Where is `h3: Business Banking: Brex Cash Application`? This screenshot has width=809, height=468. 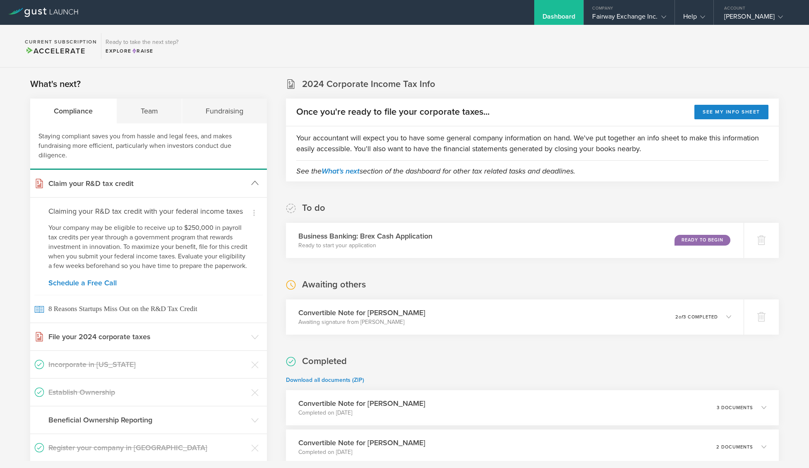
h3: Business Banking: Brex Cash Application is located at coordinates (365, 236).